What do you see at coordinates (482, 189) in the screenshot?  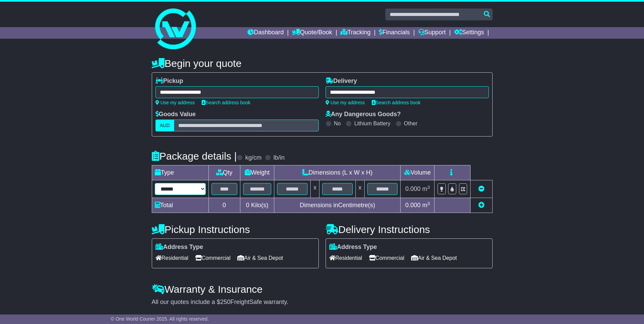 I see `a: Remove this item` at bounding box center [482, 189].